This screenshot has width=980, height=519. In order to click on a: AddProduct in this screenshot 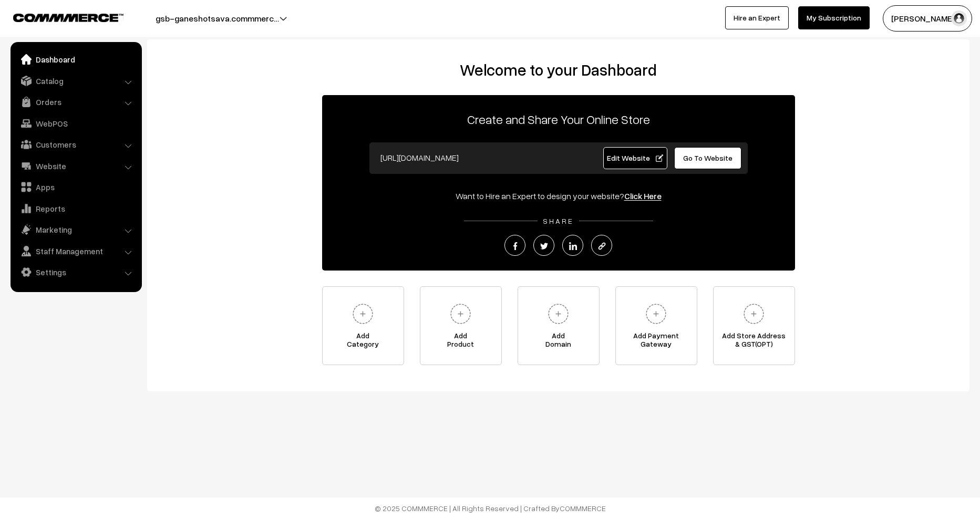, I will do `click(461, 325)`.